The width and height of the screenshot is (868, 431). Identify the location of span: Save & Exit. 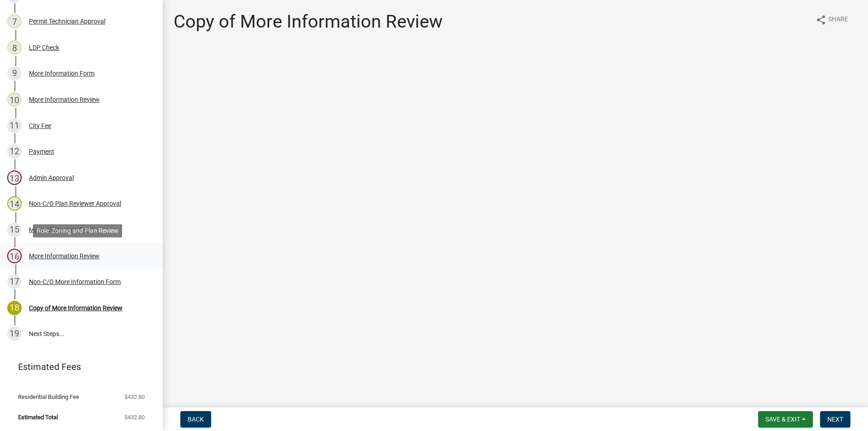
(783, 419).